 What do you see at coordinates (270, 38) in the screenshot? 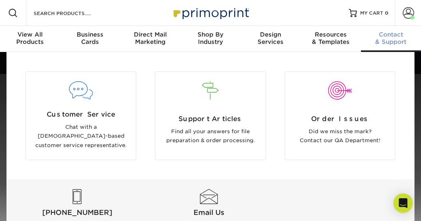
I see `div: Services` at bounding box center [270, 38].